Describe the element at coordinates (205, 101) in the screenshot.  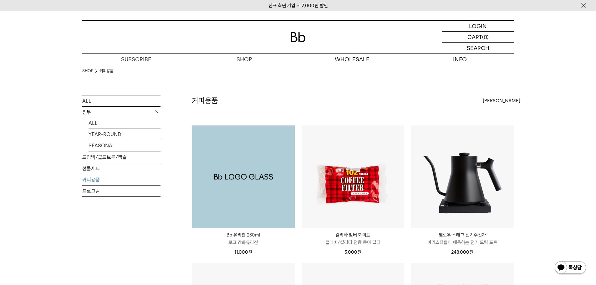
I see `h2: 커피용품` at that location.